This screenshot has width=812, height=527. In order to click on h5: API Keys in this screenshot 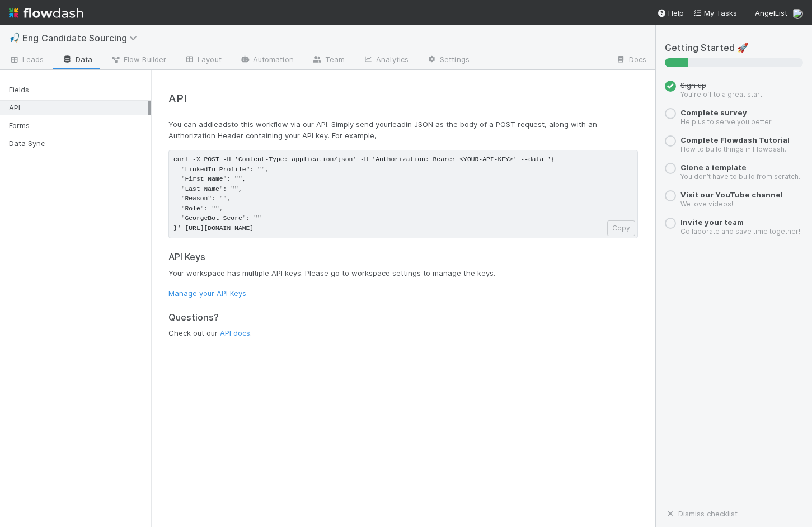, I will do `click(403, 257)`.